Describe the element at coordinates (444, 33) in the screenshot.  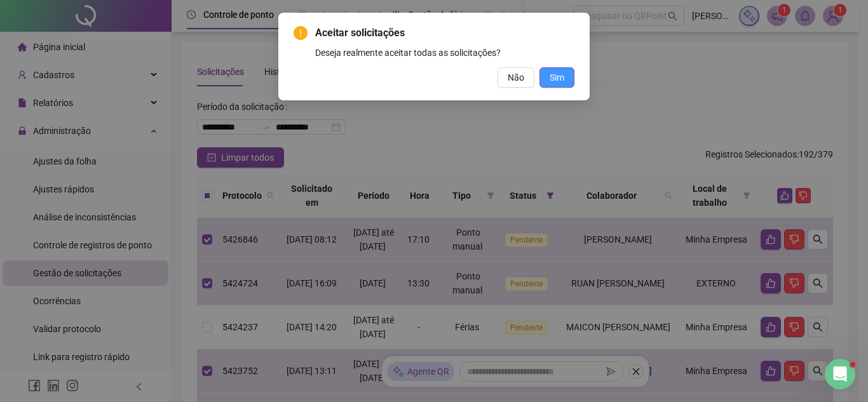
I see `span: Aceitar solicitações` at that location.